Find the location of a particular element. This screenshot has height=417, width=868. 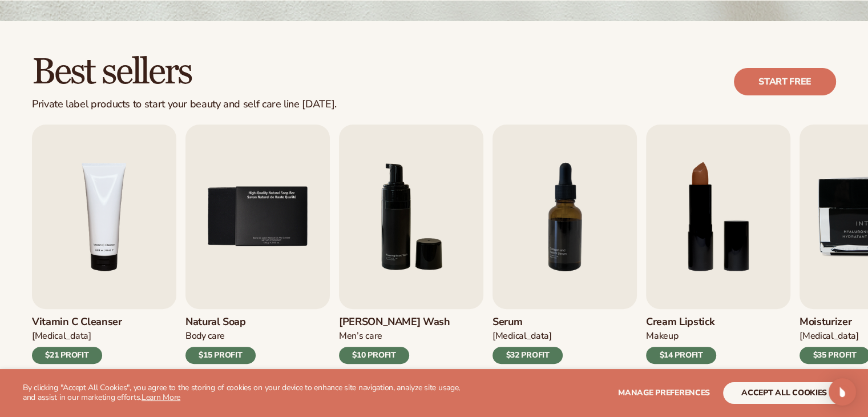

div: Men’s Care is located at coordinates (394, 335).